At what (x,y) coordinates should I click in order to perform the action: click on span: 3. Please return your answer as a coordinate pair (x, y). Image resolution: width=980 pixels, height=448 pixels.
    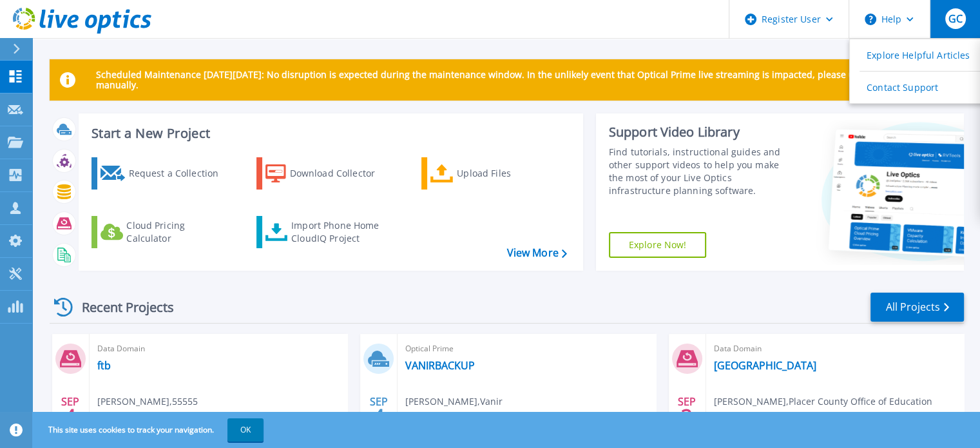
    Looking at the image, I should click on (686, 415).